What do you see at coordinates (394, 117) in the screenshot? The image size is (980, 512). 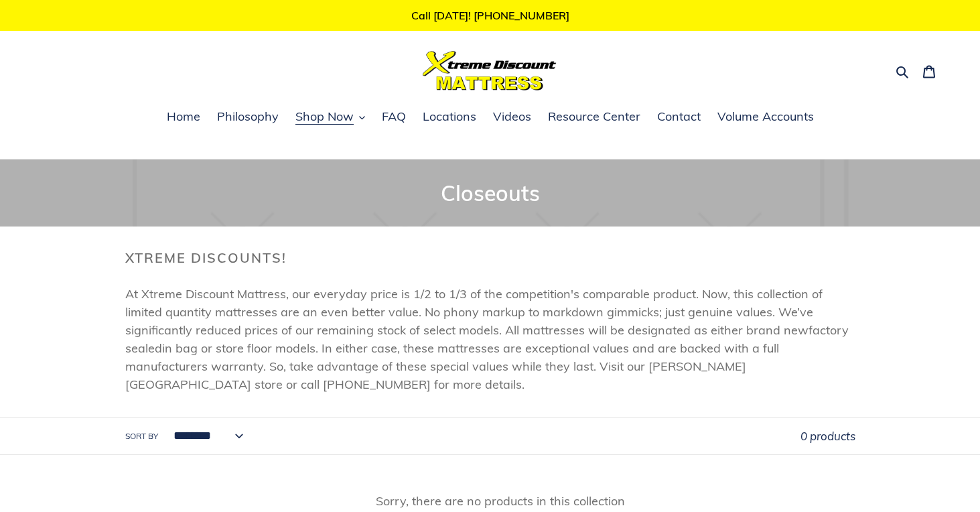 I see `span: FAQ` at bounding box center [394, 117].